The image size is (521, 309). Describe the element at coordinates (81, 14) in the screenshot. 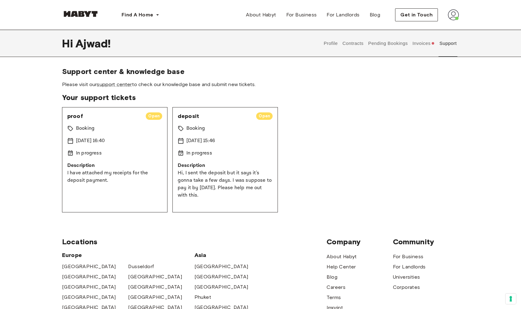

I see `img: Habyt` at that location.